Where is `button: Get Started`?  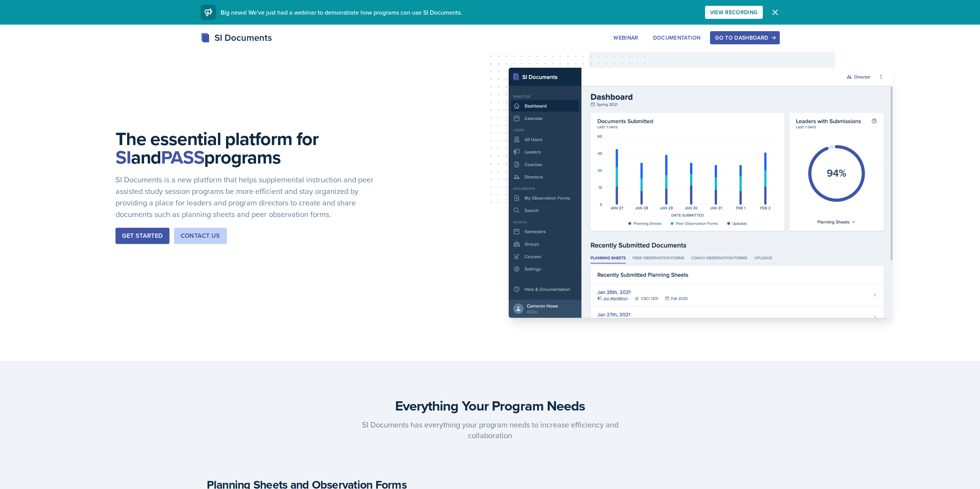
button: Get Started is located at coordinates (142, 236).